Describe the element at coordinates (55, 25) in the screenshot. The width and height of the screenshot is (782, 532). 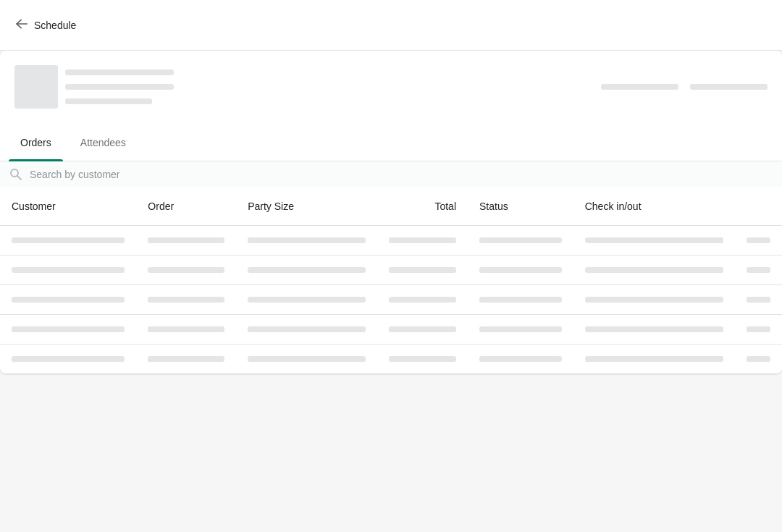
I see `span: Schedule` at that location.